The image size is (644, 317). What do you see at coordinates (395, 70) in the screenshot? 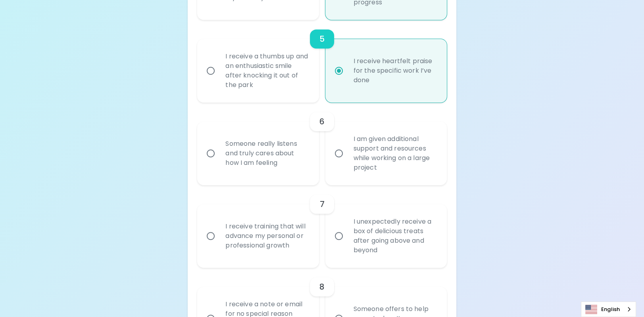
I see `div: I receive heartfelt praise for the specific work I’ve done` at bounding box center [395, 70].